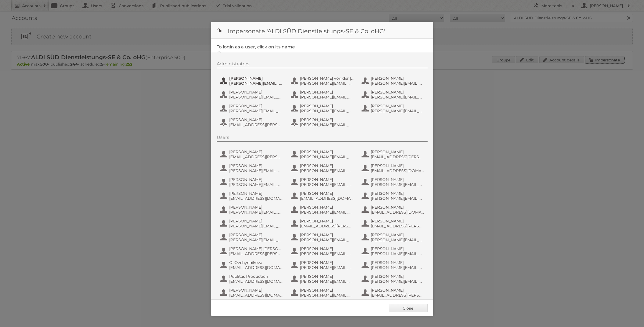  What do you see at coordinates (256, 277) in the screenshot?
I see `span: Publitas Production` at bounding box center [256, 277].